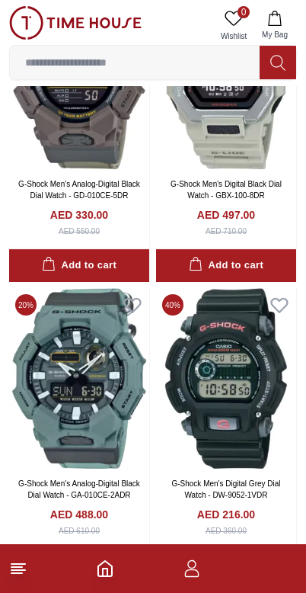 The height and width of the screenshot is (593, 306). What do you see at coordinates (275, 34) in the screenshot?
I see `span: My Bag` at bounding box center [275, 34].